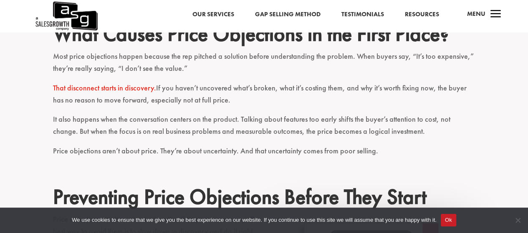 This screenshot has height=233, width=528. Describe the element at coordinates (264, 129) in the screenshot. I see `p: It also happens when the conversation centers on the product. Talking about features too early sh...` at that location.